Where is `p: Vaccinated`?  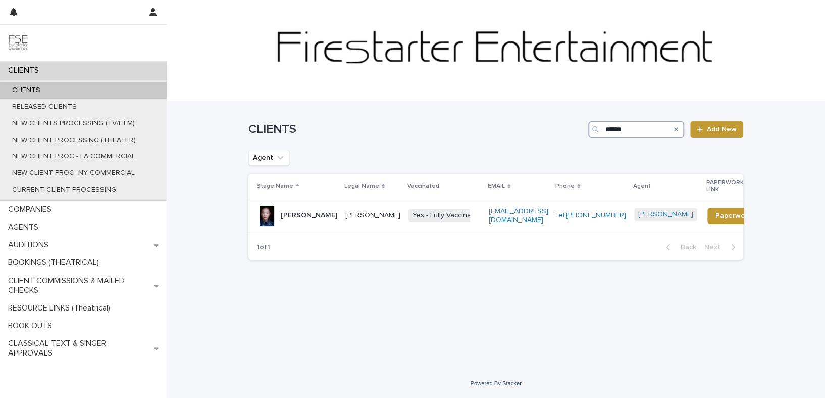 p: Vaccinated is located at coordinates (423, 186).